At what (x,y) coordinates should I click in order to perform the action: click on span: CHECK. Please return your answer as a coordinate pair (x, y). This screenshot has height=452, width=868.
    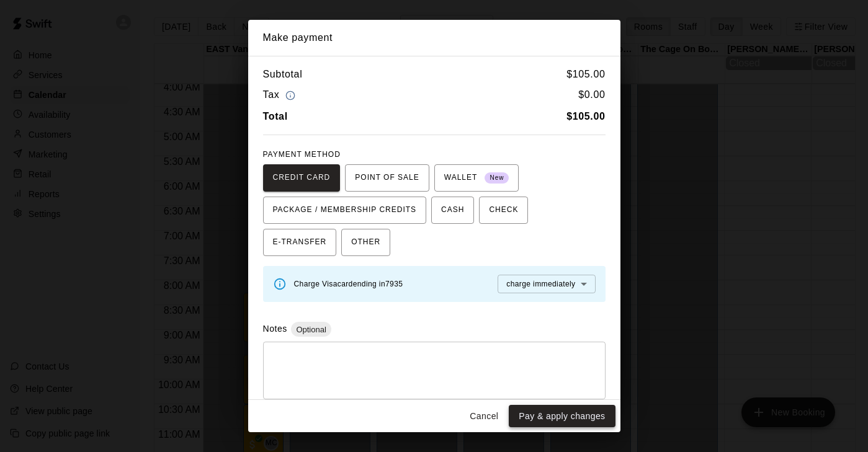
    Looking at the image, I should click on (503, 210).